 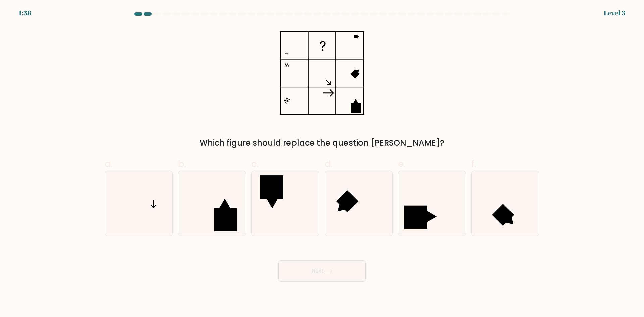 I want to click on span: e., so click(x=402, y=164).